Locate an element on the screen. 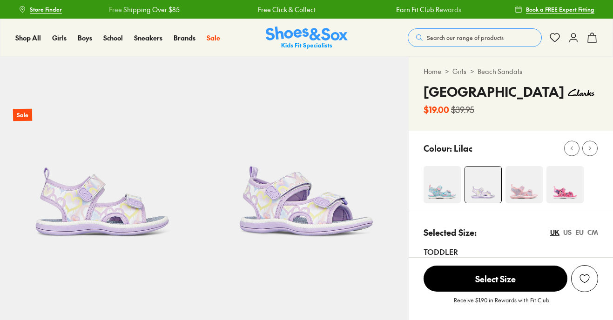 The width and height of the screenshot is (613, 320). img: 4-503918_1 is located at coordinates (483, 185).